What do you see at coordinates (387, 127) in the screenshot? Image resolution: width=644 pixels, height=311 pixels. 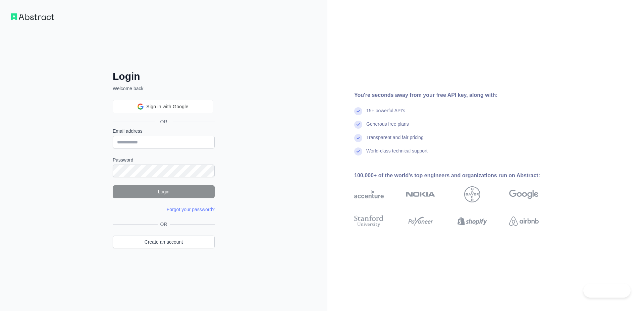 I see `div: Generous free plans` at bounding box center [387, 127].